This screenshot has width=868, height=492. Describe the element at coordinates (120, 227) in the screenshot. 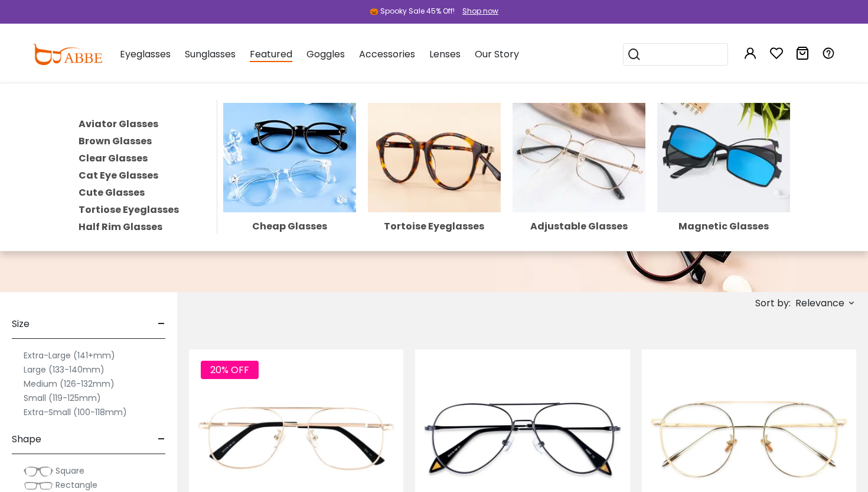

I see `a: Half Rim Glasses` at that location.